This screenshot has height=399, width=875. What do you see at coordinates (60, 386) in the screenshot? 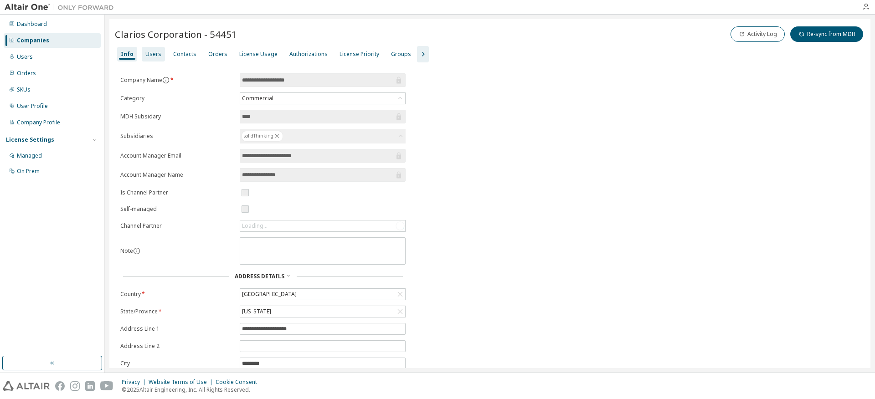
I see `img: facebook.svg` at bounding box center [60, 386].